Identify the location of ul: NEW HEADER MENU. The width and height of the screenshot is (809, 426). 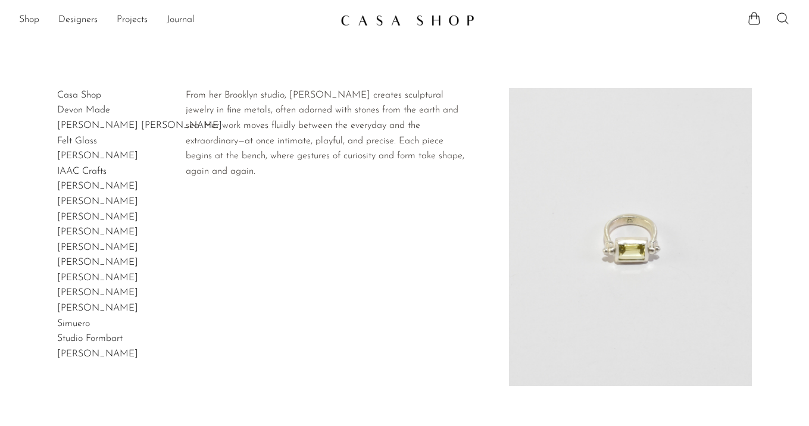
(175, 20).